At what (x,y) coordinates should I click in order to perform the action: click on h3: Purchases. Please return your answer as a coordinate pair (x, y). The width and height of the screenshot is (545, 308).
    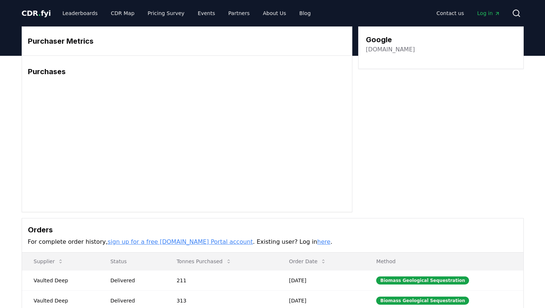
    Looking at the image, I should click on (187, 72).